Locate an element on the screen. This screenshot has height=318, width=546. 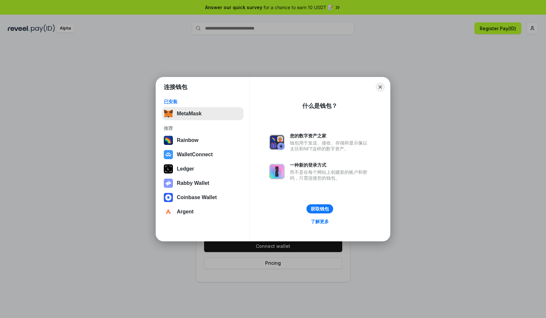
div: Rabby Wallet is located at coordinates (193, 183).